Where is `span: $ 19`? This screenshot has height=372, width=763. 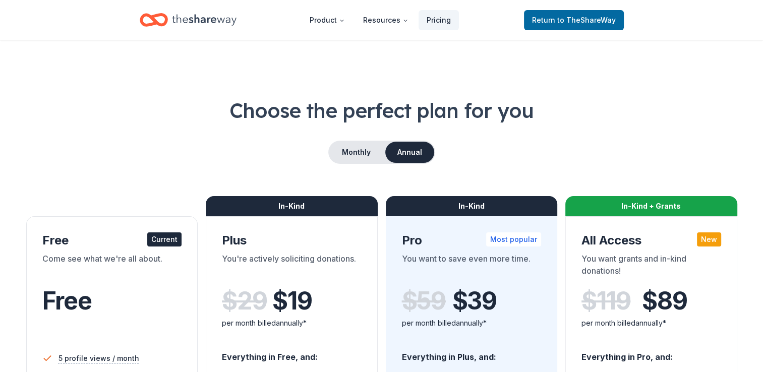 span: $ 19 is located at coordinates (292, 301).